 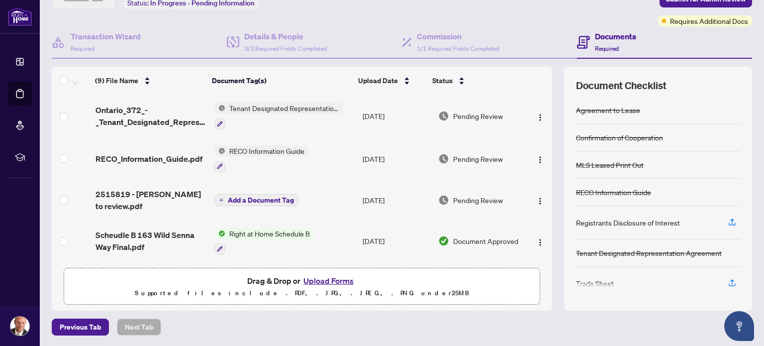 I want to click on div: MLS Leased Print Out, so click(x=610, y=165).